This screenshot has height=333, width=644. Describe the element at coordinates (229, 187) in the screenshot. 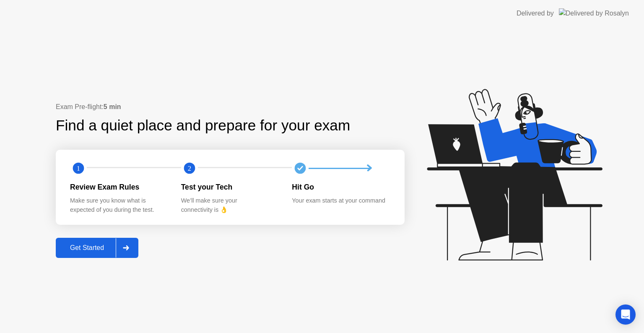

I see `div: Test your Tech` at that location.